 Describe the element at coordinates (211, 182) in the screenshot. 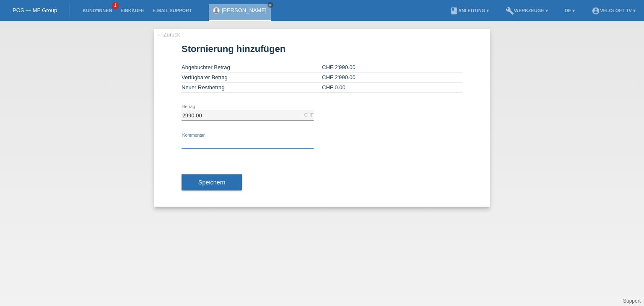

I see `button: Speichern` at that location.